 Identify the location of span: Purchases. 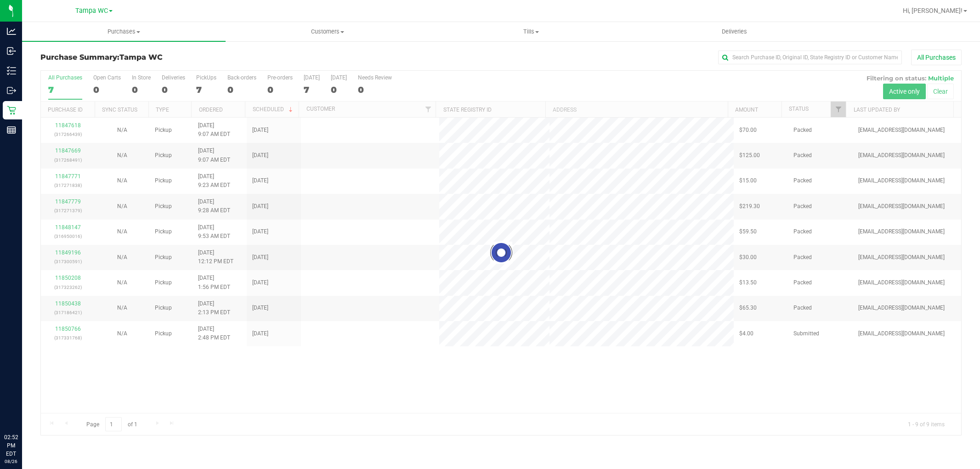
(123, 31).